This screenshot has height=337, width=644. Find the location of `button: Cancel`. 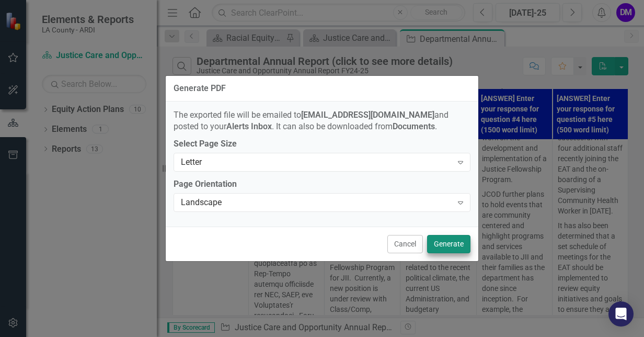

button: Cancel is located at coordinates (405, 244).